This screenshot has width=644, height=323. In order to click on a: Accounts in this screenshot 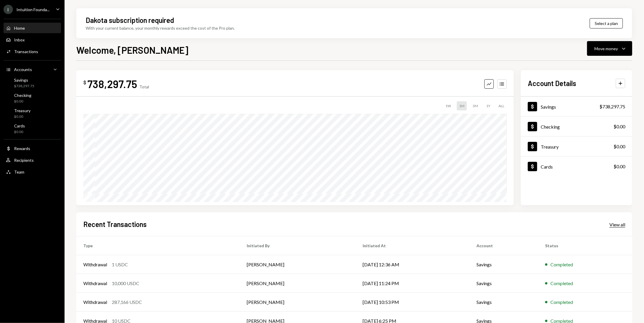, I will do `click(32, 69)`.